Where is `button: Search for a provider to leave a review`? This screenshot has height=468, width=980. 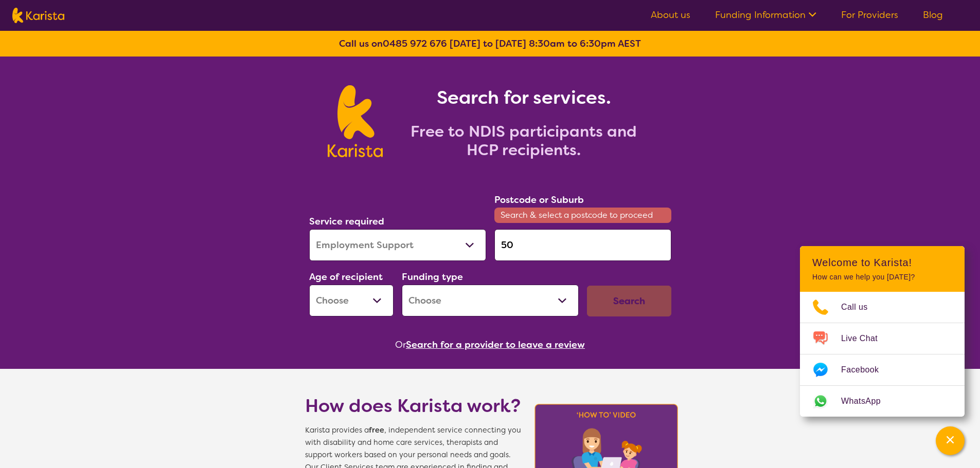 button: Search for a provider to leave a review is located at coordinates (496, 345).